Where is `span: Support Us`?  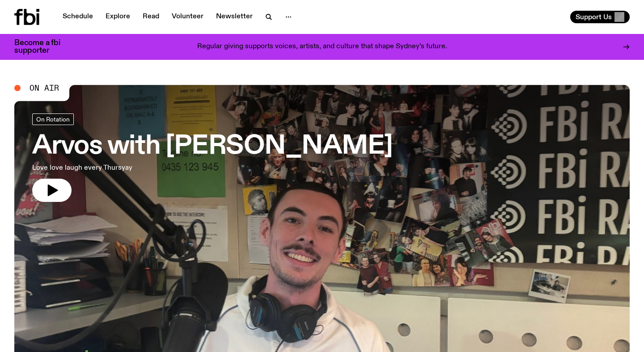 span: Support Us is located at coordinates (593, 17).